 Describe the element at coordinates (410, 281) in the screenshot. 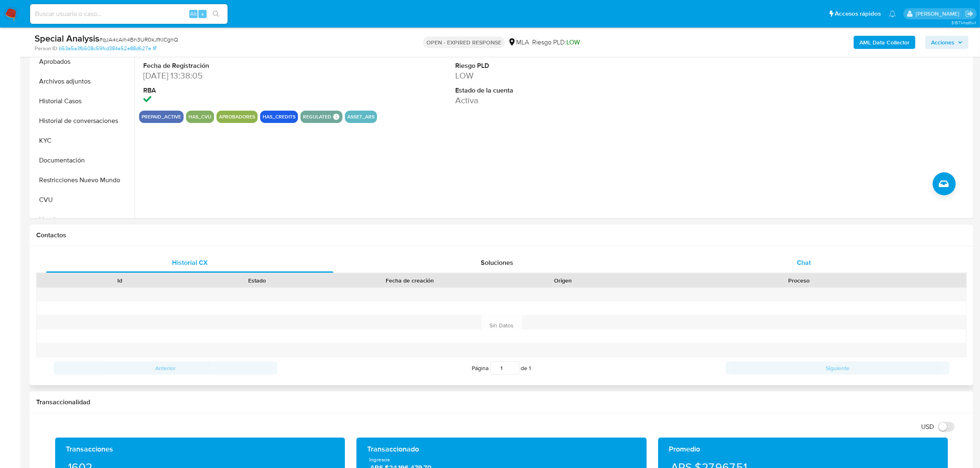

I see `div: Fecha de creación` at that location.